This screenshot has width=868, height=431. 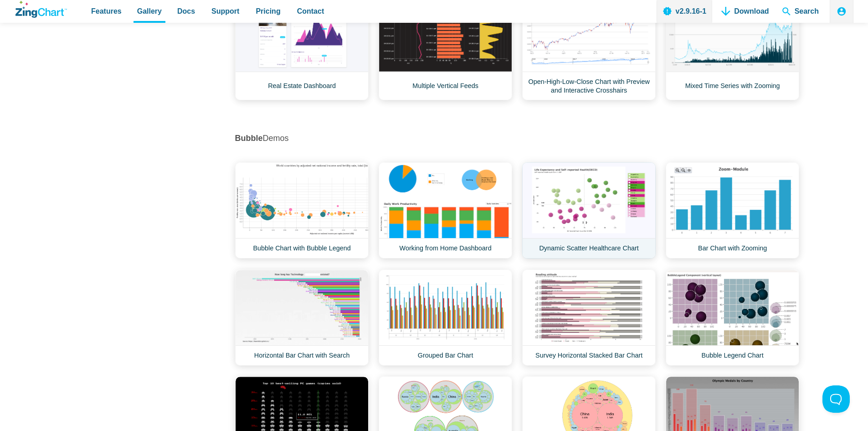 What do you see at coordinates (302, 317) in the screenshot?
I see `a: Horizontal Bar Chart with Search` at bounding box center [302, 317].